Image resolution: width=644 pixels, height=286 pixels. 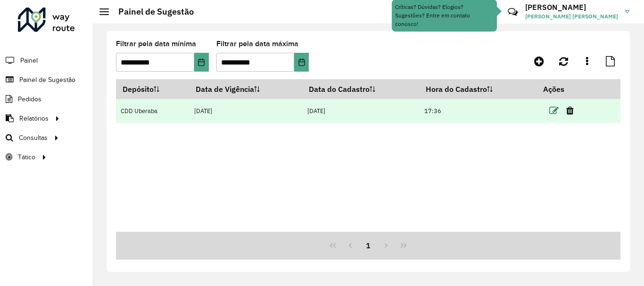 I want to click on span: Tático, so click(x=26, y=157).